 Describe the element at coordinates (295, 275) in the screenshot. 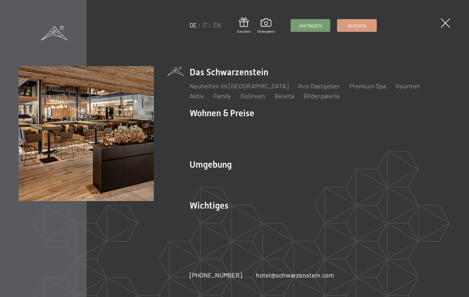

I see `a: hotel@schwarzenstein.com` at that location.